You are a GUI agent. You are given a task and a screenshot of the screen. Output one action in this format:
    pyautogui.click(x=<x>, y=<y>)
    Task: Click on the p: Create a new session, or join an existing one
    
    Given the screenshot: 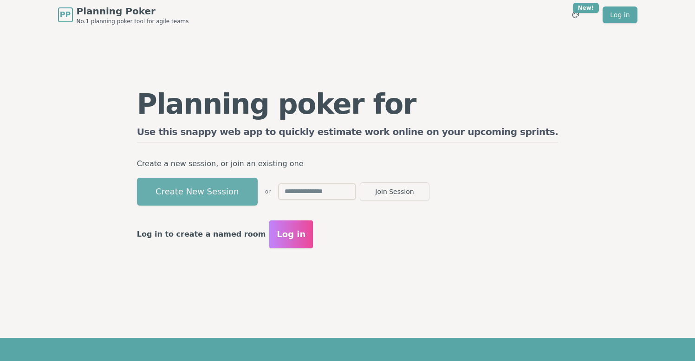 What is the action you would take?
    pyautogui.click(x=348, y=164)
    